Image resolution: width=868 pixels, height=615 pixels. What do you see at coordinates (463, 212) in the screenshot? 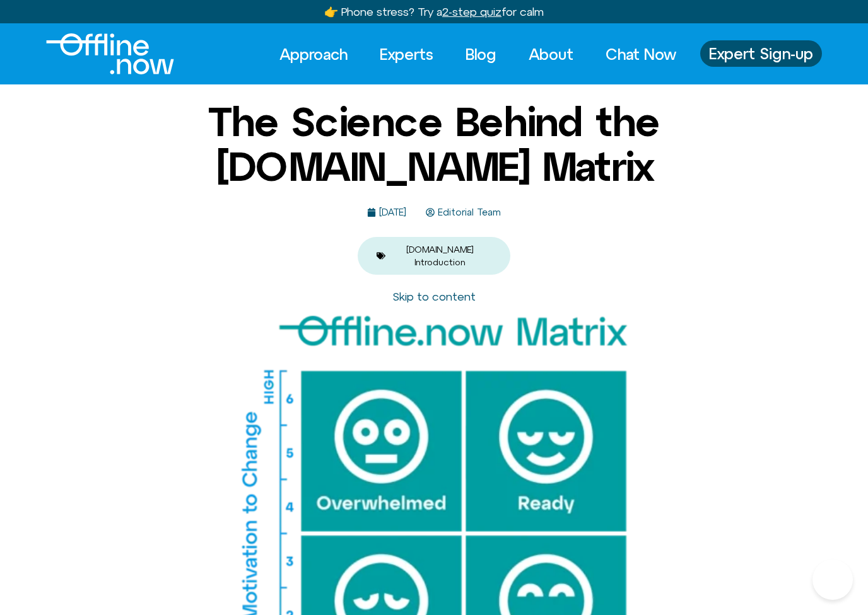
I see `a: Editorial Team` at bounding box center [463, 212].